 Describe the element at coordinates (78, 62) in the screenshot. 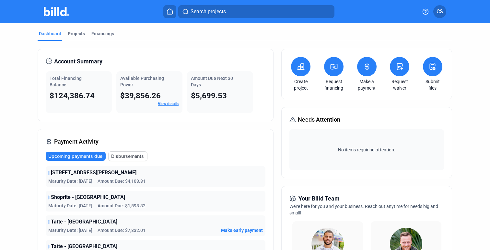

I see `span: Account Summary` at that location.